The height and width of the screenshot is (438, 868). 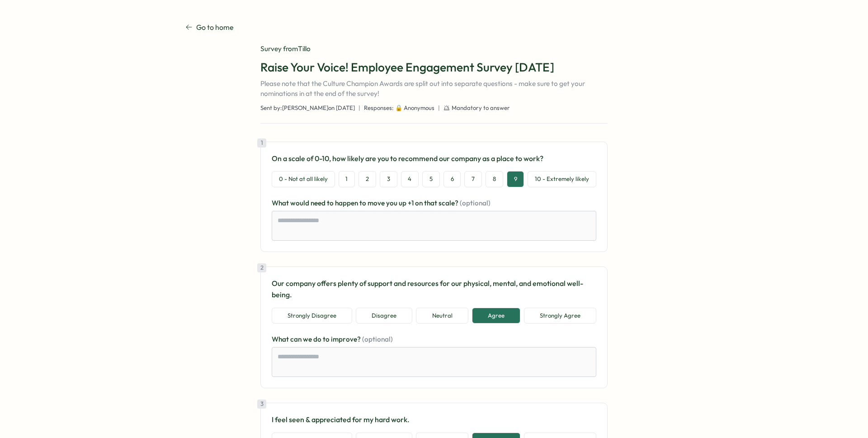 What do you see at coordinates (304, 179) in the screenshot?
I see `button: 0 - Not at all likely` at bounding box center [304, 179].